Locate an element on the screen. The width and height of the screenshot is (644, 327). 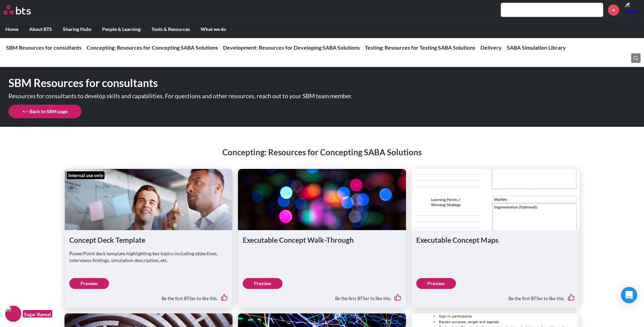
label: About BTS is located at coordinates (41, 30).